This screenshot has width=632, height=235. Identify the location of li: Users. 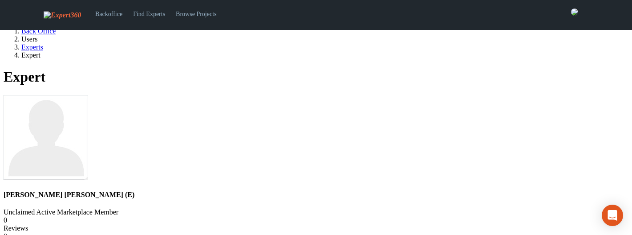
(325, 39).